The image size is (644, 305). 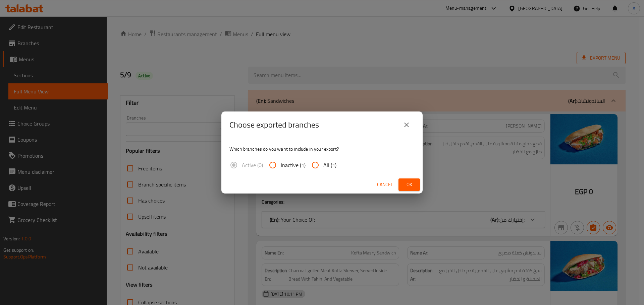 I want to click on p: Which branches do you want to include in your export?, so click(x=322, y=149).